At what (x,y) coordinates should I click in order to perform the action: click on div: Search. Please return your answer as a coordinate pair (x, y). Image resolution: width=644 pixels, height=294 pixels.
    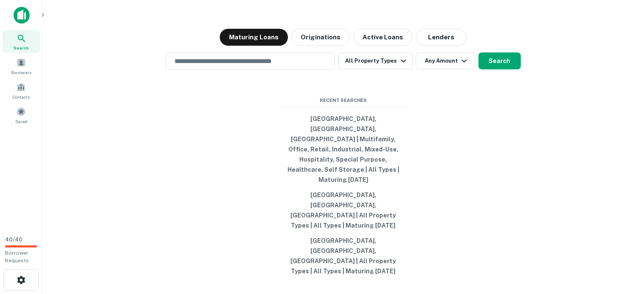
    Looking at the image, I should click on (21, 41).